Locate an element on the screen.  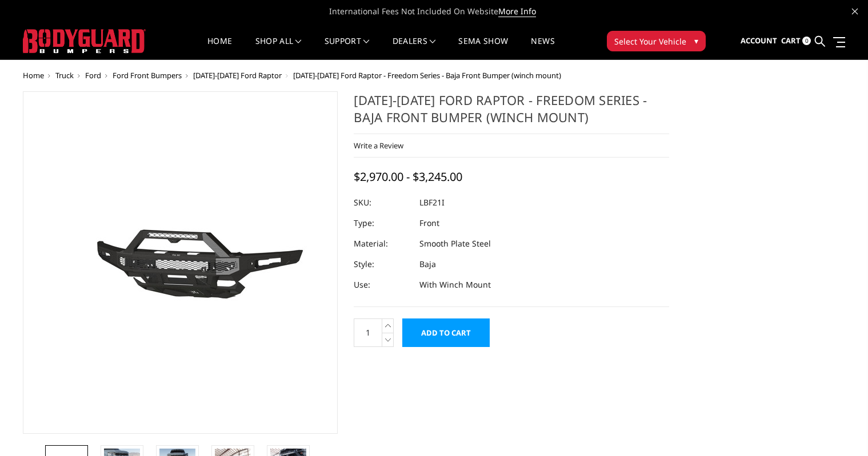
dd: Front is located at coordinates (430, 224).